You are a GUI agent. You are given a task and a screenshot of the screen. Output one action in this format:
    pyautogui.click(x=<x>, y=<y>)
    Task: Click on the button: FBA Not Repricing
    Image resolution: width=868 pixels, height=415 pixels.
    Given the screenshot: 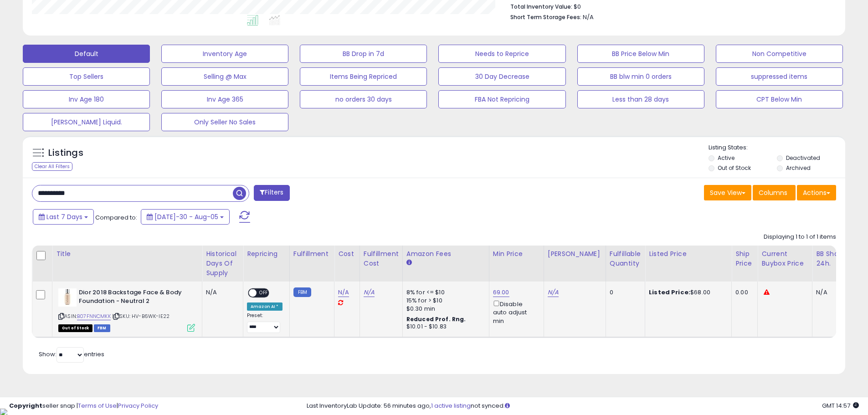 What is the action you would take?
    pyautogui.click(x=501, y=100)
    